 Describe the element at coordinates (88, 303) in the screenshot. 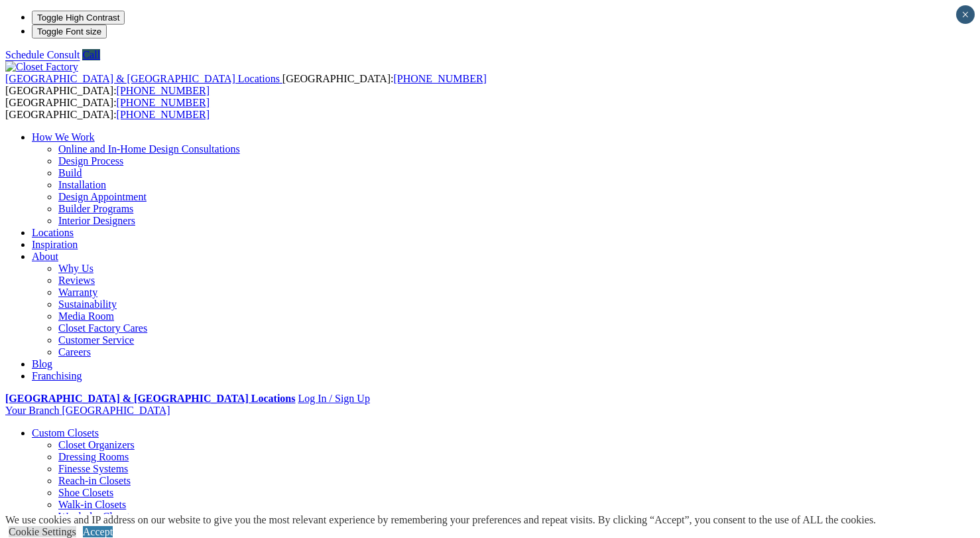

I see `a: Sustainability` at that location.